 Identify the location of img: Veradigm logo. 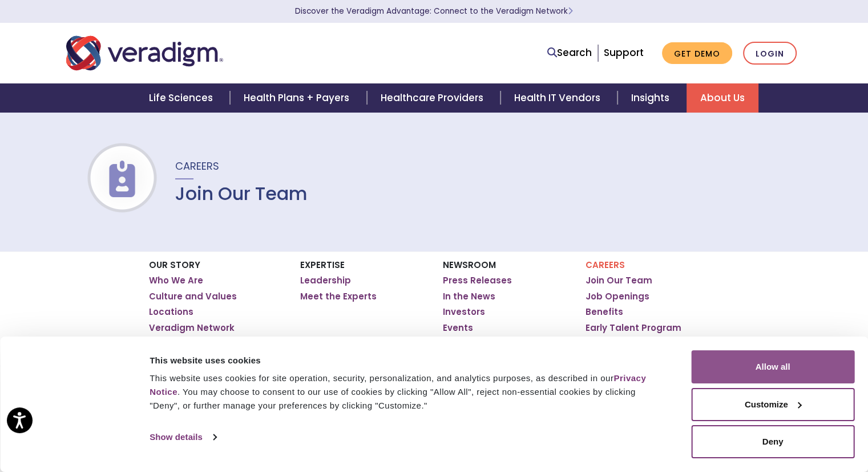
(145, 53).